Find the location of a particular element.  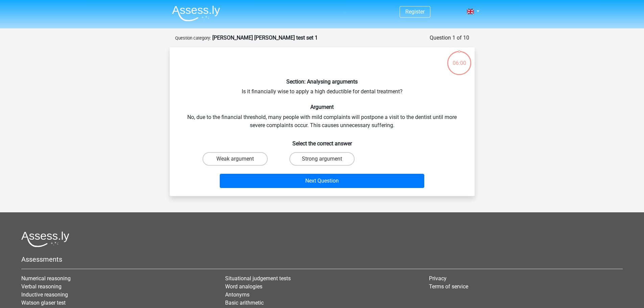

a: Verbal reasoning is located at coordinates (41, 286).